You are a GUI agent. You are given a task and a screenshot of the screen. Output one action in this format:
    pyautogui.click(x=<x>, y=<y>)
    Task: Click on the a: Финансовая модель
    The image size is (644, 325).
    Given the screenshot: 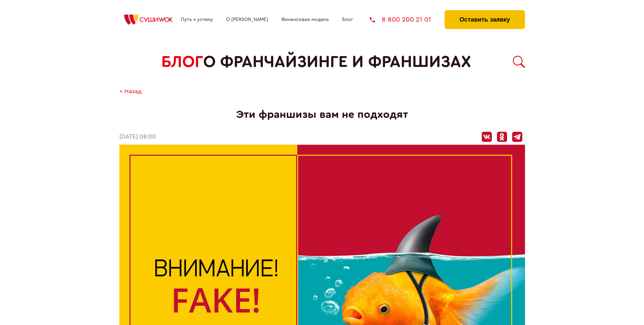 What is the action you would take?
    pyautogui.click(x=305, y=20)
    